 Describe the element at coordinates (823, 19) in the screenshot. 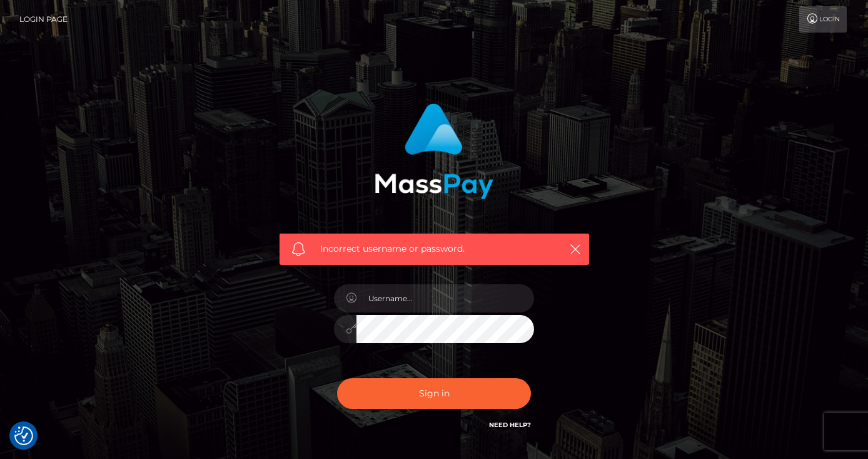

I see `a: Login` at that location.